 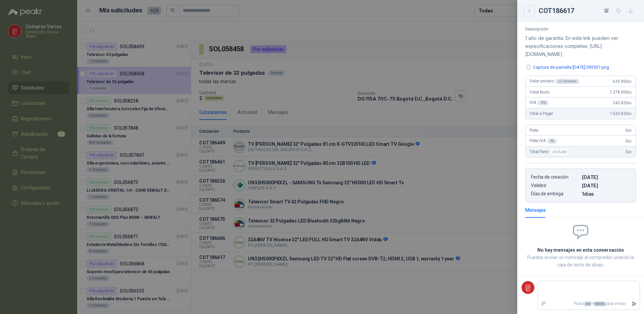 What do you see at coordinates (543, 304) in the screenshot?
I see `label: Adjuntar archivos` at bounding box center [543, 304].